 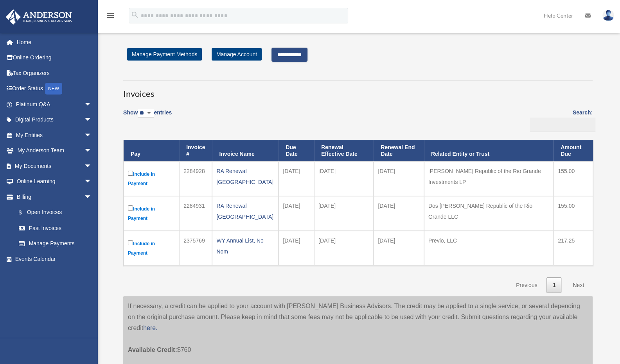 I want to click on th: Related Entity or Trust: activate to sort column ascending, so click(x=489, y=151).